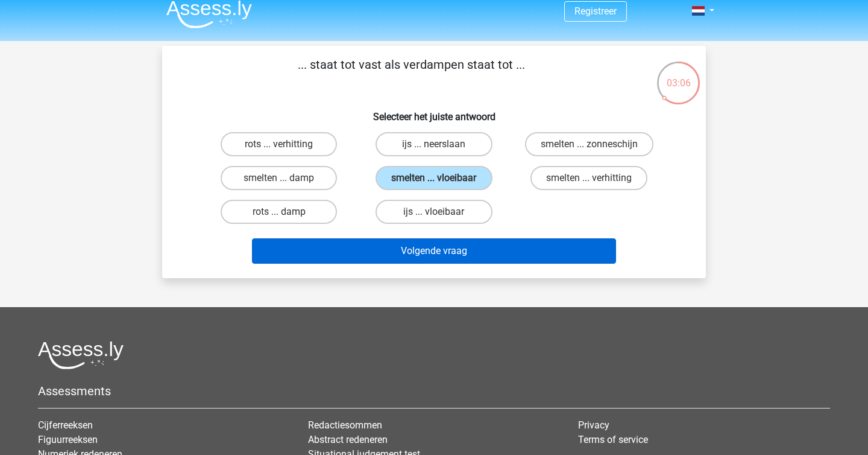  What do you see at coordinates (678, 75) in the screenshot?
I see `div: 03:06` at bounding box center [678, 75].